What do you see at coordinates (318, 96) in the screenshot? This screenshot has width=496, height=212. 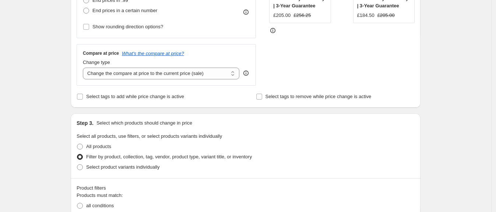 I see `span: Select tags to remove while price change is active` at bounding box center [318, 96].